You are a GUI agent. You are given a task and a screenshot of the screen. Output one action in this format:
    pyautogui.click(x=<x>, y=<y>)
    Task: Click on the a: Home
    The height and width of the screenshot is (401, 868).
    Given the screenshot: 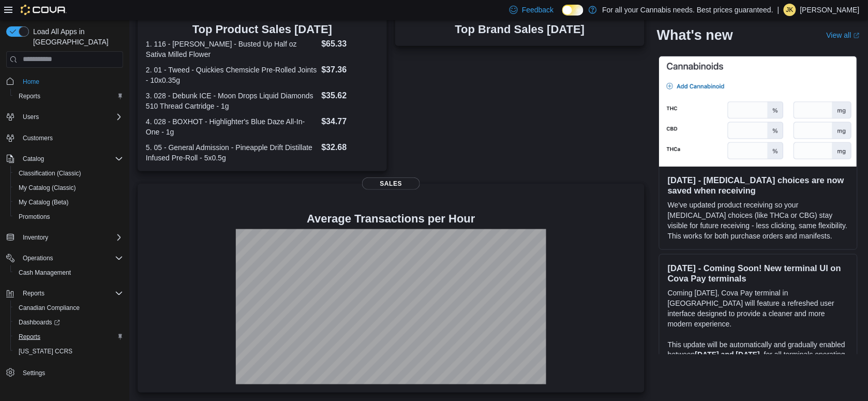 What is the action you would take?
    pyautogui.click(x=31, y=82)
    